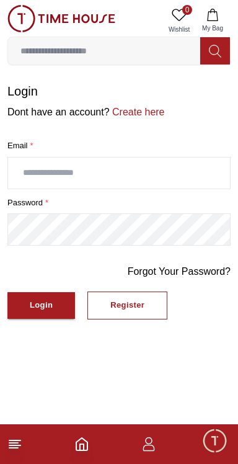  I want to click on button: My Bag, so click(213, 20).